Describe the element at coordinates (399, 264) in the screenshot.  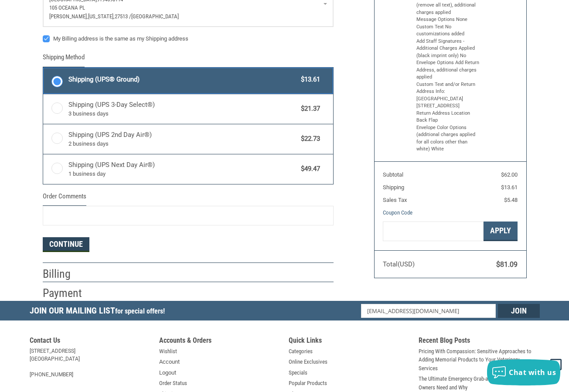
I see `span: Total (USD)` at that location.